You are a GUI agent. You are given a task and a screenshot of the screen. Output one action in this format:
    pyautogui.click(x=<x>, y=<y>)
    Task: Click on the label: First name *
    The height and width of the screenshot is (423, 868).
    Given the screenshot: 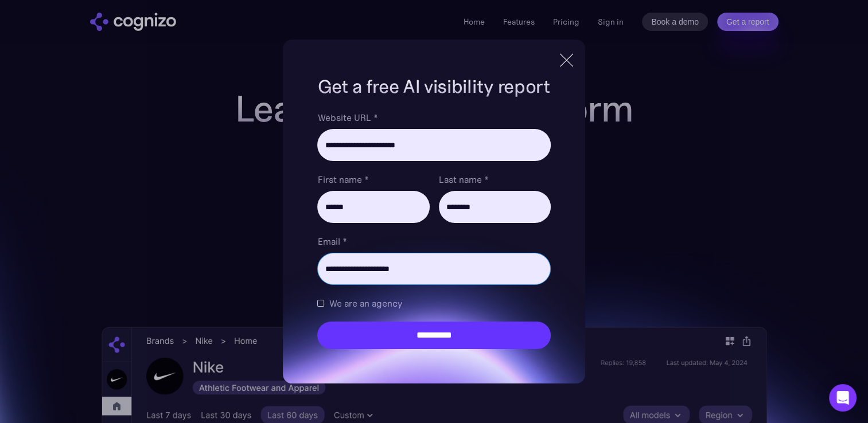 What is the action you would take?
    pyautogui.click(x=373, y=179)
    